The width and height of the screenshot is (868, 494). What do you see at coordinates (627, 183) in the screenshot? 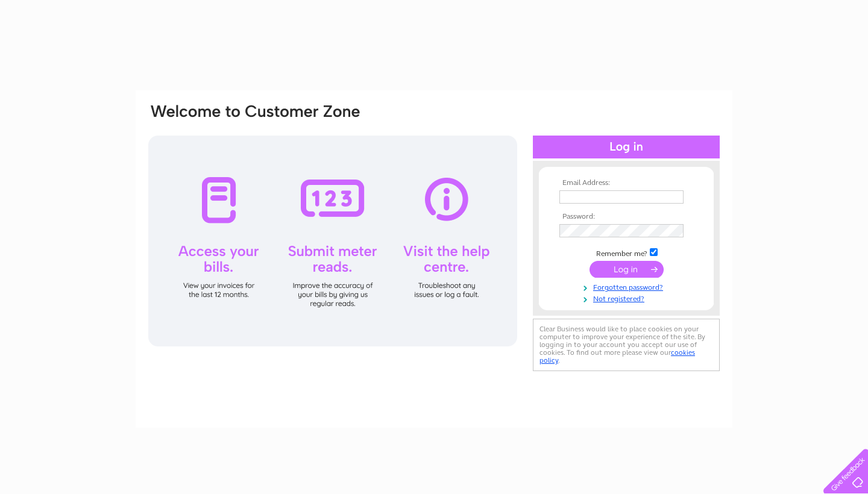
I see `th: Email Address:` at bounding box center [627, 183].